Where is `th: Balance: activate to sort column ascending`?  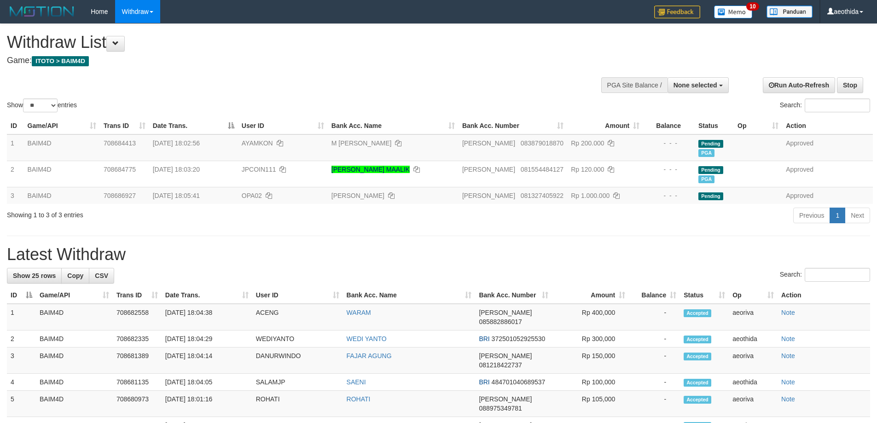 th: Balance: activate to sort column ascending is located at coordinates (654, 295).